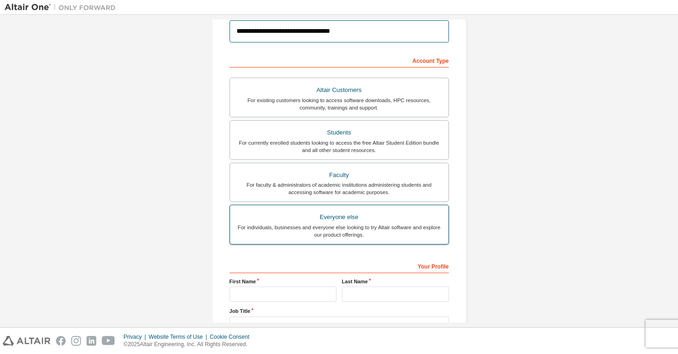 This screenshot has width=678, height=354. Describe the element at coordinates (339, 60) in the screenshot. I see `div: Account Type` at that location.